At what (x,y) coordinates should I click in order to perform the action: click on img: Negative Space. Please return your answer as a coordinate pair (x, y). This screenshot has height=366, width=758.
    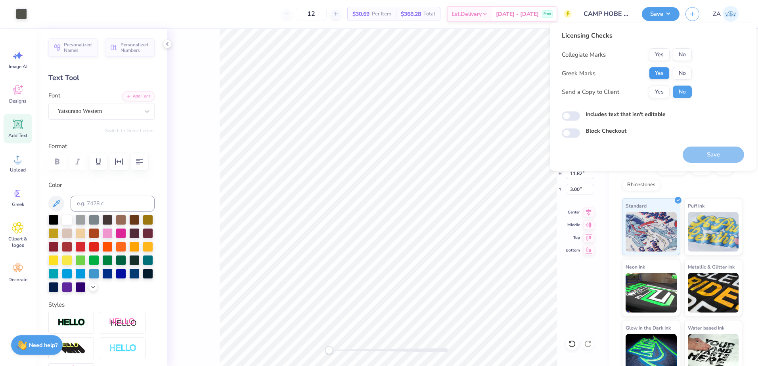
    Looking at the image, I should click on (123, 348).